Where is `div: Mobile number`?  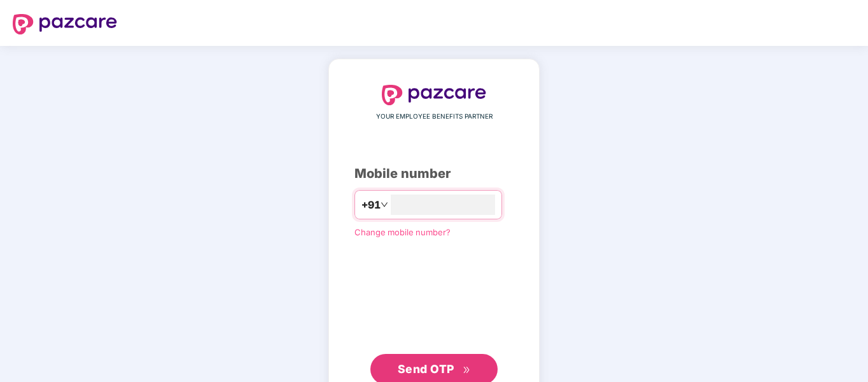 div: Mobile number is located at coordinates (434, 173).